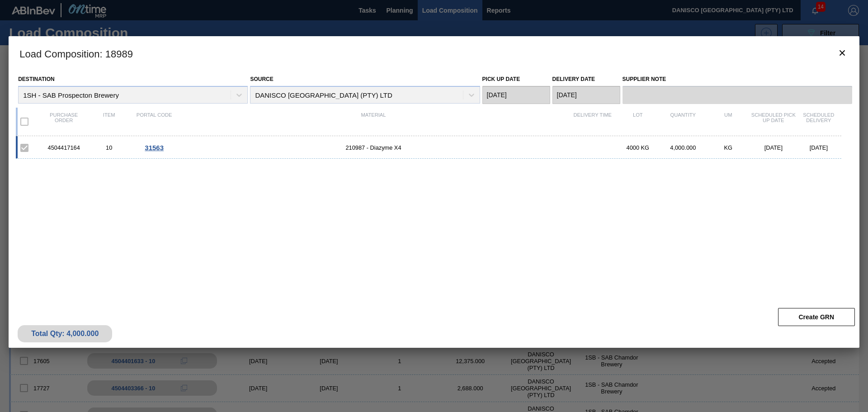 The height and width of the screenshot is (412, 868). What do you see at coordinates (819, 122) in the screenshot?
I see `div: Scheduled Delivery` at bounding box center [819, 122].